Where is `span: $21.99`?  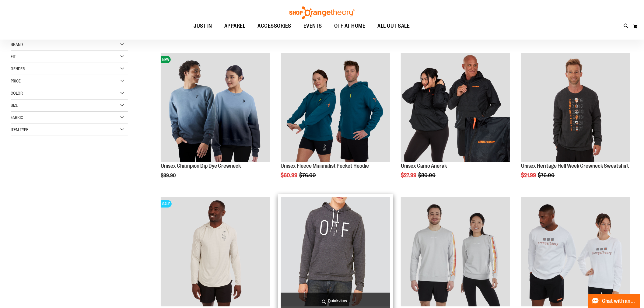 span: $21.99 is located at coordinates (529, 175).